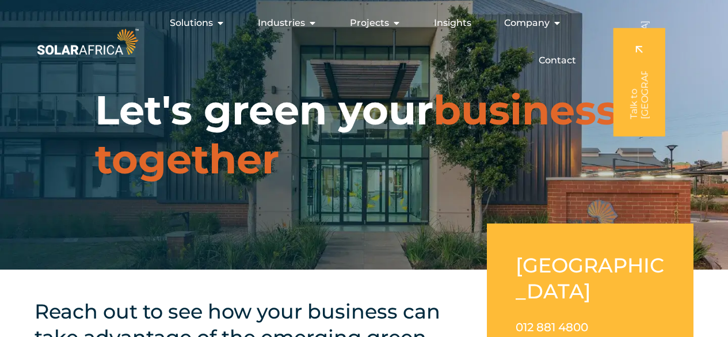  I want to click on span: Insights, so click(453, 23).